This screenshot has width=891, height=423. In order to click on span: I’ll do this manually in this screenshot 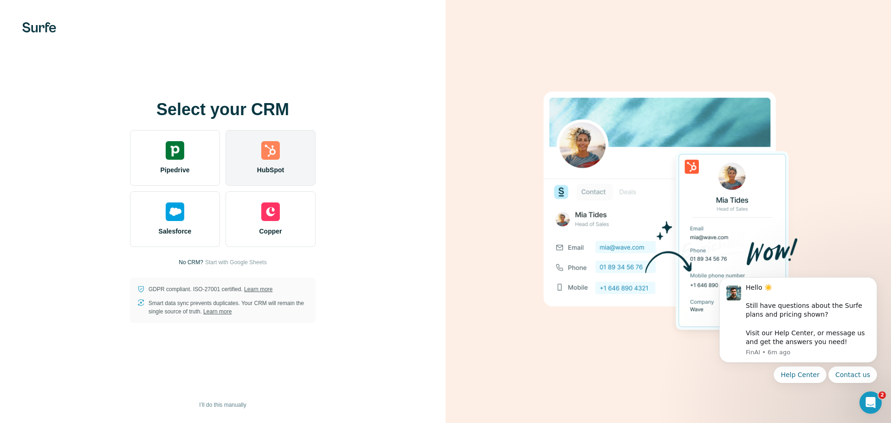, I will do `click(222, 405)`.